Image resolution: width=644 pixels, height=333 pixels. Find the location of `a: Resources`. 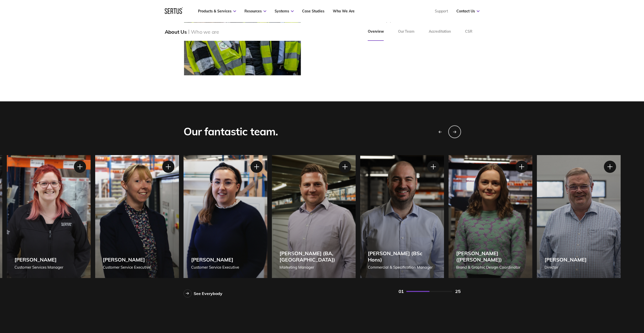

a: Resources is located at coordinates (256, 11).